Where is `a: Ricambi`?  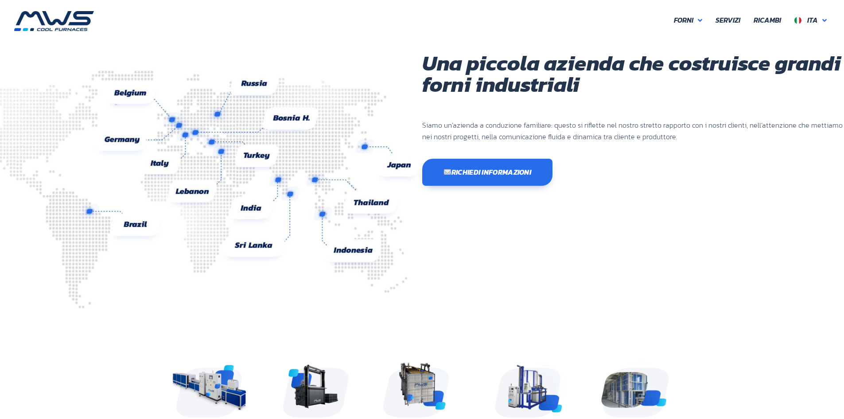 a: Ricambi is located at coordinates (768, 20).